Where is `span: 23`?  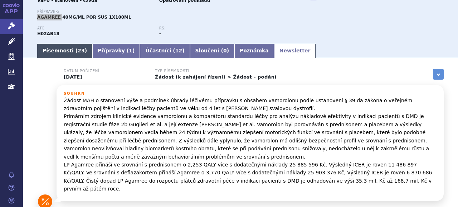
span: 23 is located at coordinates (81, 50).